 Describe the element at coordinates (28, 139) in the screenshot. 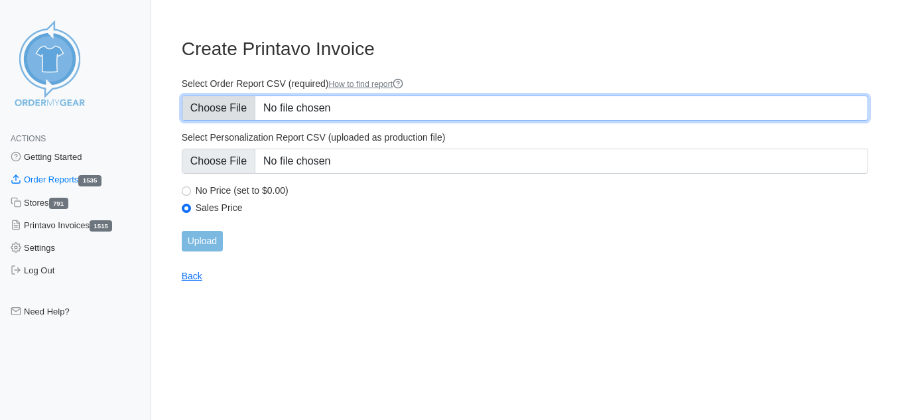

I see `span: Actions` at that location.